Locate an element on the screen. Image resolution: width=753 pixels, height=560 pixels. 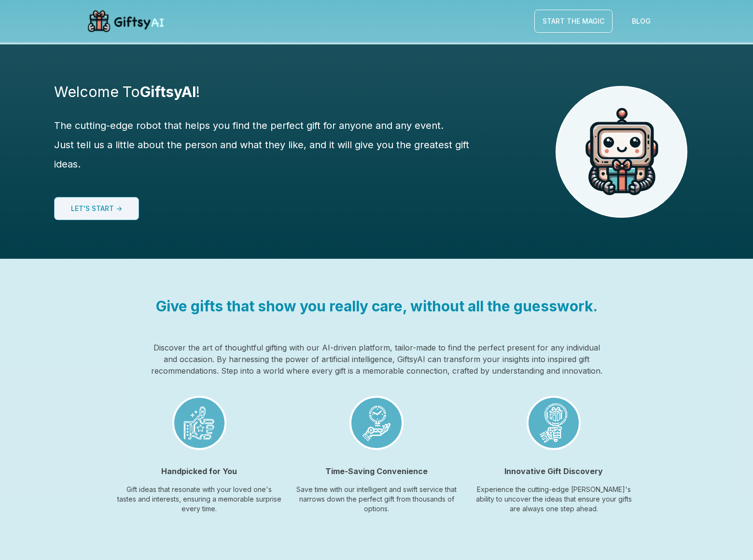
button: Let's start -> is located at coordinates (96, 208).